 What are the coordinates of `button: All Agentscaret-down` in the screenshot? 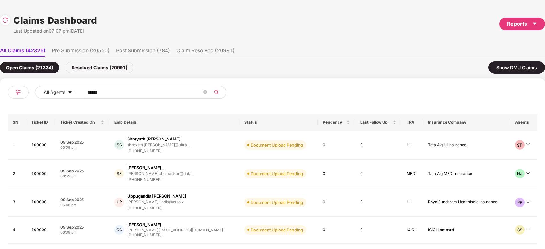 It's located at (60, 92).